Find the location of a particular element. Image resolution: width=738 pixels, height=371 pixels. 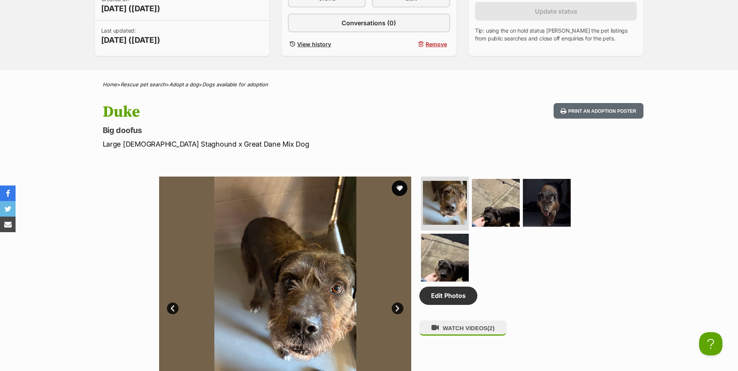

a: Adopt a dog is located at coordinates (184, 84).